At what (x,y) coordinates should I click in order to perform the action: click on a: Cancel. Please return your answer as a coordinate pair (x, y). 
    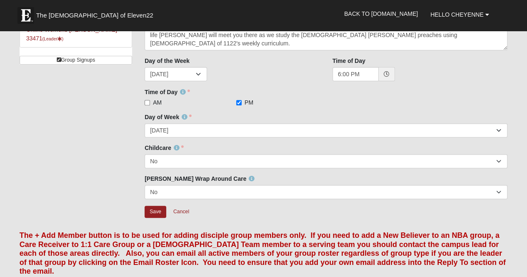
    Looking at the image, I should click on (181, 211).